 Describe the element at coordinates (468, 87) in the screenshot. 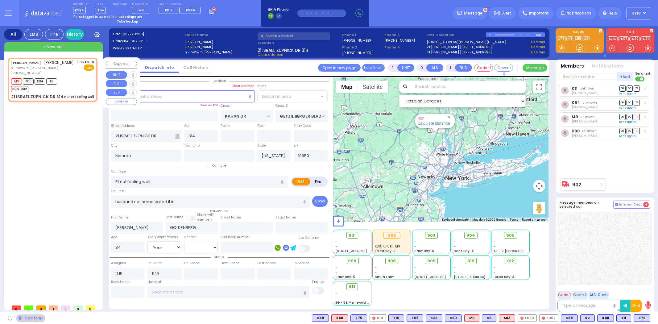

I see `input: Search location` at that location.